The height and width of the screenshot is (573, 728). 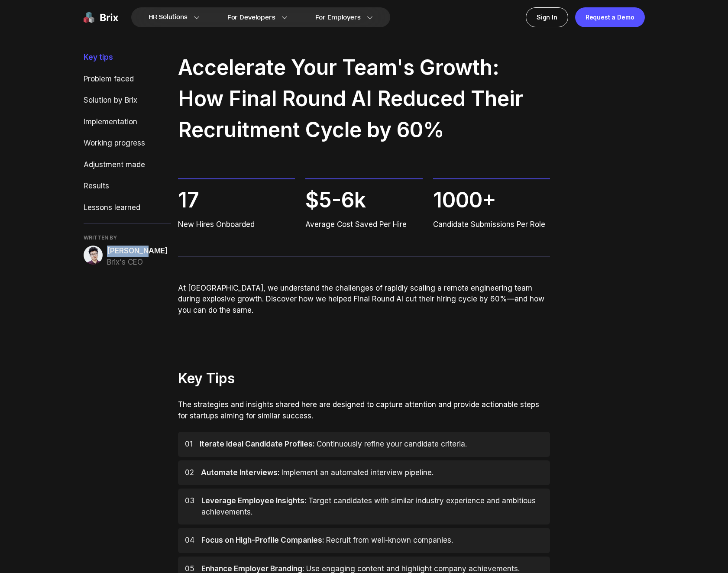 I want to click on span: New Hires Onboarded, so click(x=237, y=225).